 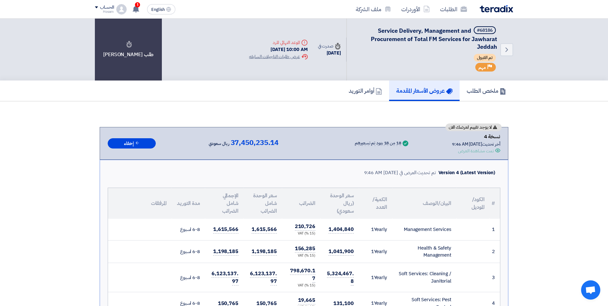 What do you see at coordinates (415, 9) in the screenshot?
I see `a: الأوردرات` at bounding box center [415, 9].